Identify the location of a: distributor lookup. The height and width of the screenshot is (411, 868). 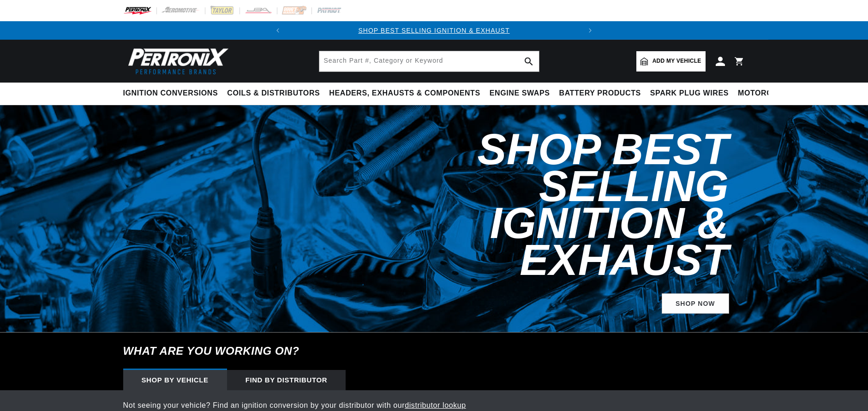
(435, 405).